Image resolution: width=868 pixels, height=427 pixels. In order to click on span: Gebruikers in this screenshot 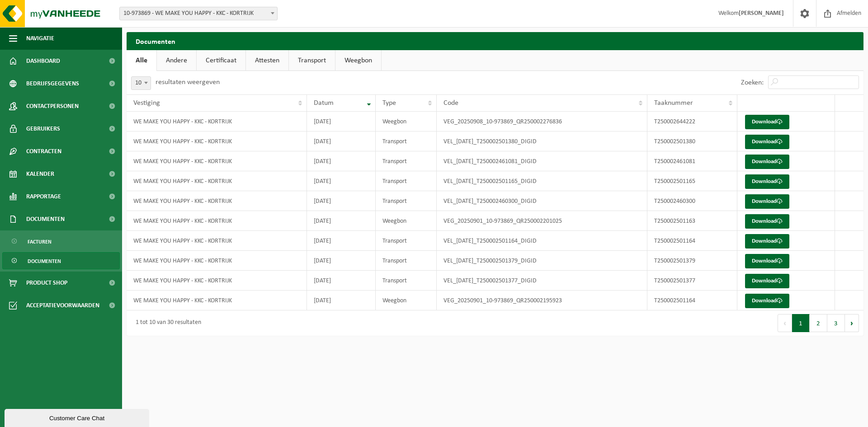, I will do `click(43, 129)`.